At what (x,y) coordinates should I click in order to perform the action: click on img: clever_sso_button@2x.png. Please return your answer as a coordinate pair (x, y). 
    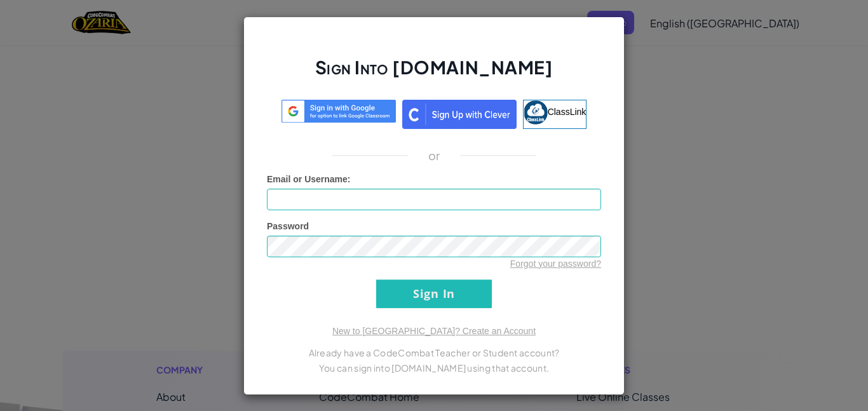
    Looking at the image, I should click on (459, 114).